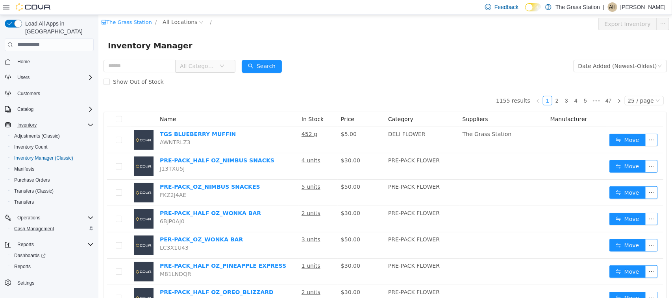 The image size is (672, 298). What do you see at coordinates (52, 147) in the screenshot?
I see `span: Inventory Count` at bounding box center [52, 147].